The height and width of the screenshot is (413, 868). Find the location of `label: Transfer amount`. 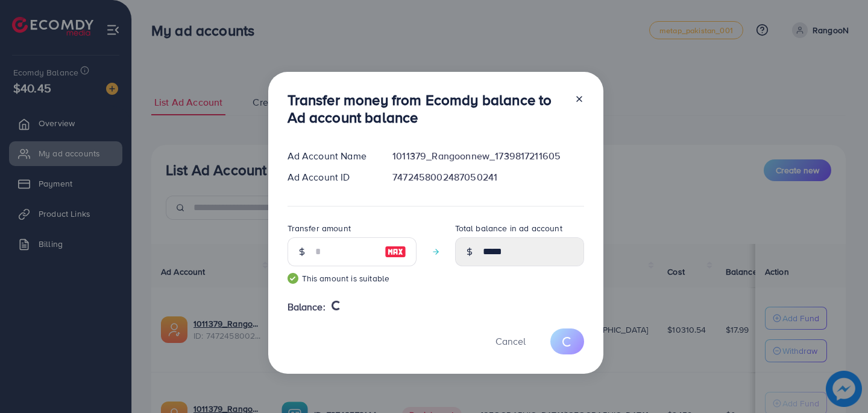

label: Transfer amount is located at coordinates (319, 228).